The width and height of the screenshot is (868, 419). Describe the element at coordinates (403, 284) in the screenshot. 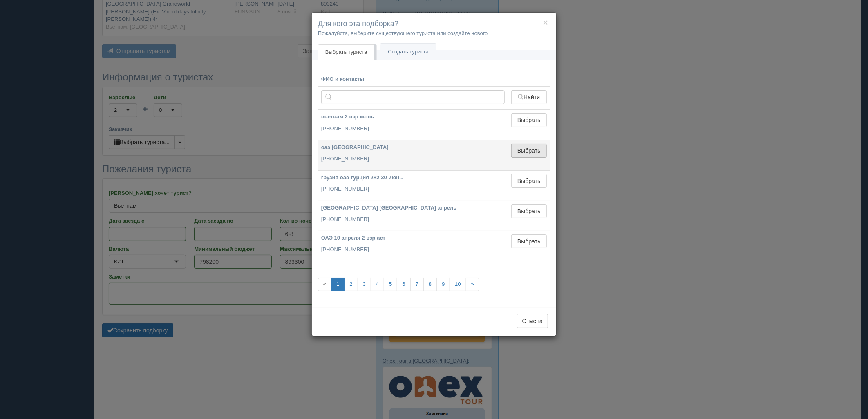

I see `a: 6` at that location.